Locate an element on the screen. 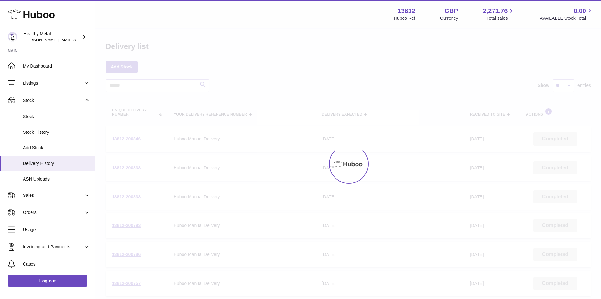 The height and width of the screenshot is (299, 601). span: ASN Uploads is located at coordinates (57, 179).